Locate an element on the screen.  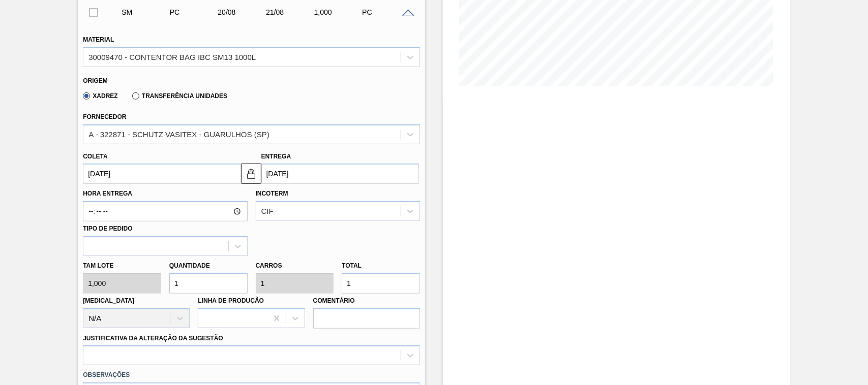
label: Linha de Produção is located at coordinates (231, 301).